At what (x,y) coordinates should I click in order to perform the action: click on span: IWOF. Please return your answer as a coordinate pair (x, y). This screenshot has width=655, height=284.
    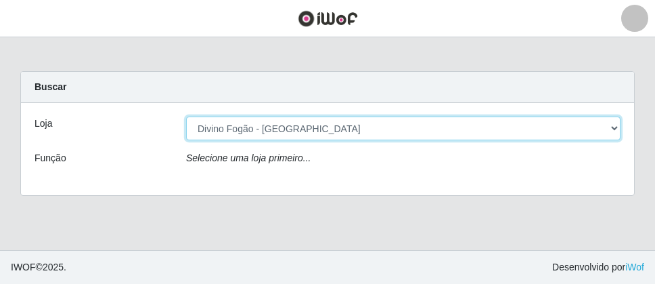
    Looking at the image, I should click on (23, 267).